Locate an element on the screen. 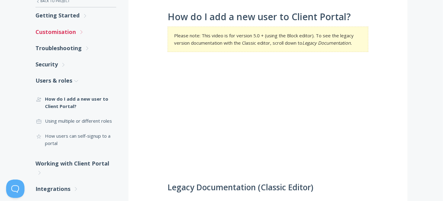 Image resolution: width=443 pixels, height=201 pixels. a: How users can self-signup to a portal is located at coordinates (76, 139).